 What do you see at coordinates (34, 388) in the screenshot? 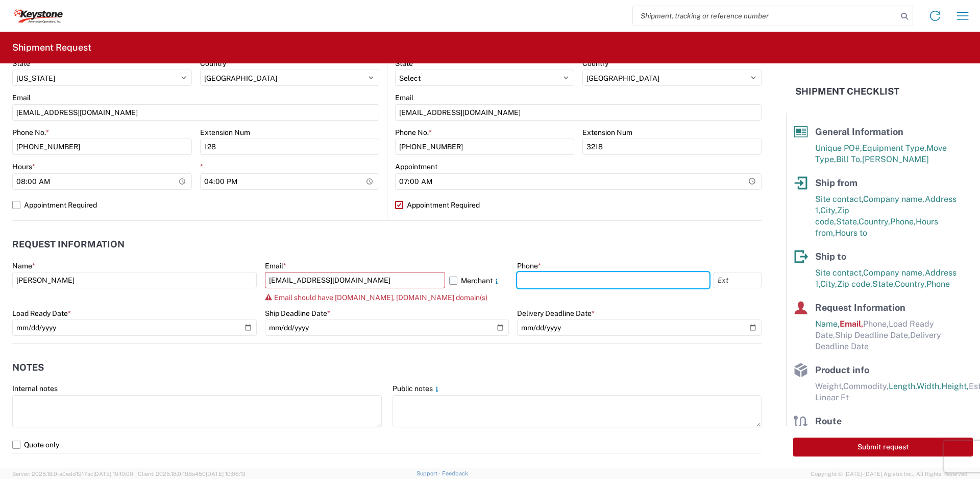
I see `label: Internal notes` at bounding box center [34, 388].